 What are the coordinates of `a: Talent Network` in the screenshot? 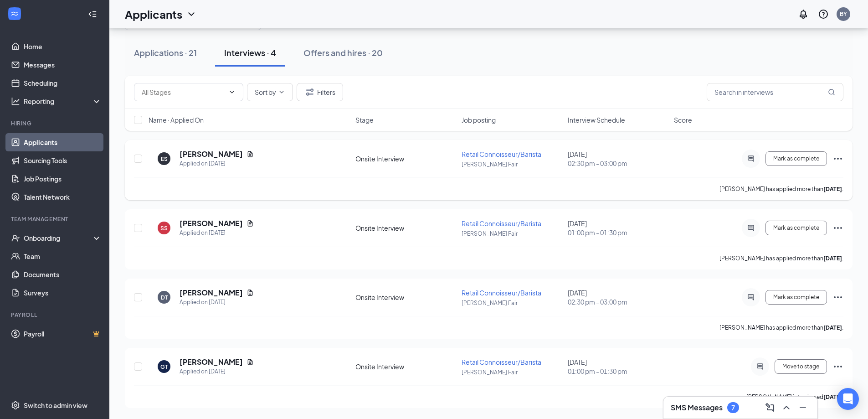 It's located at (63, 197).